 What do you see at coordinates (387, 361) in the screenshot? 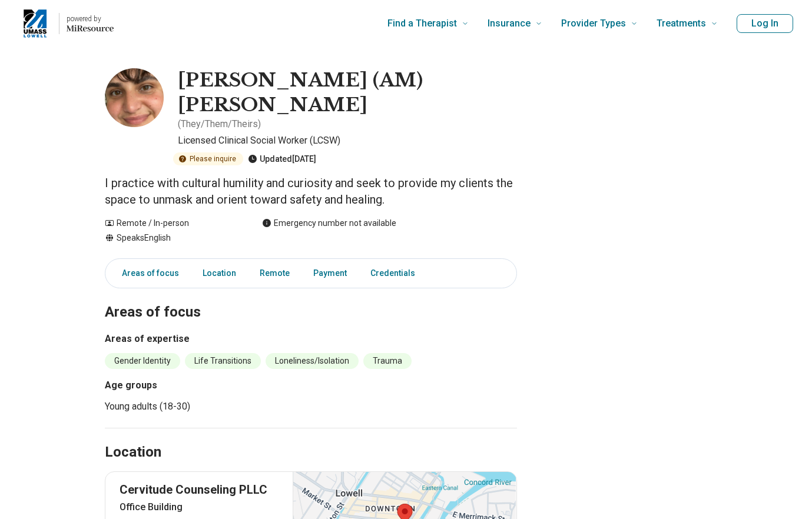
I see `li: Trauma` at bounding box center [387, 361].